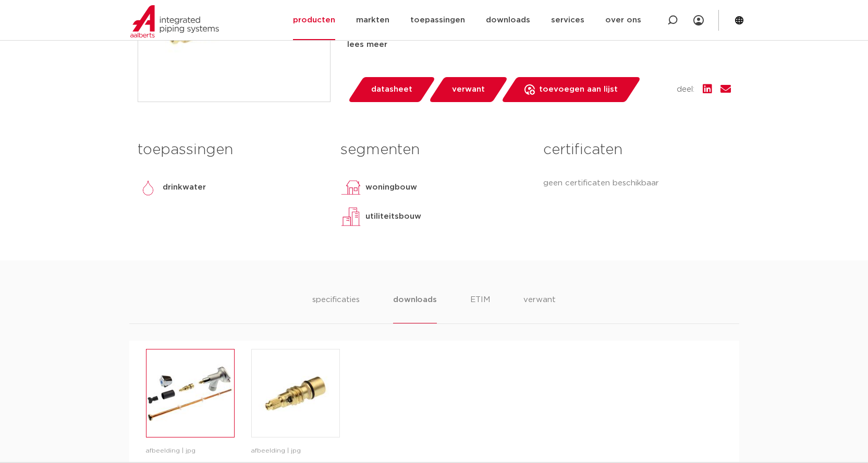 The height and width of the screenshot is (463, 868). Describe the element at coordinates (295, 393) in the screenshot. I see `img: image for 4244152` at that location.